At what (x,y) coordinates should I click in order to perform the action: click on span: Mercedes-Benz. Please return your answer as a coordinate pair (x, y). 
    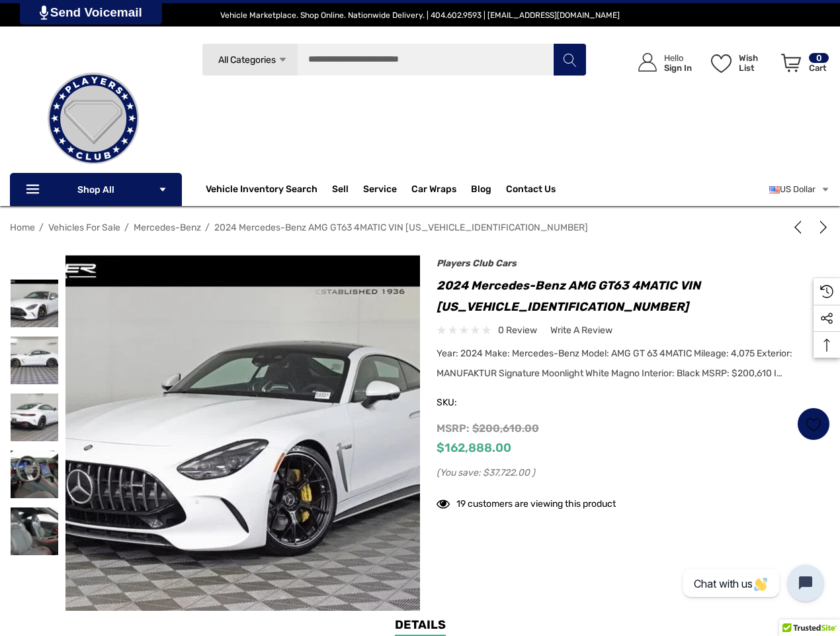
    Looking at the image, I should click on (168, 227).